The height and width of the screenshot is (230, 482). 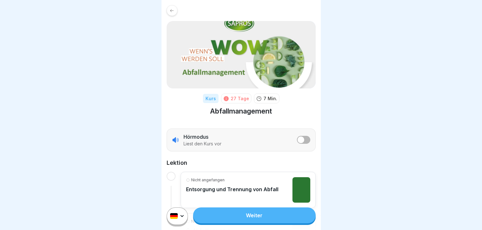 I want to click on div: Kurs, so click(x=210, y=98).